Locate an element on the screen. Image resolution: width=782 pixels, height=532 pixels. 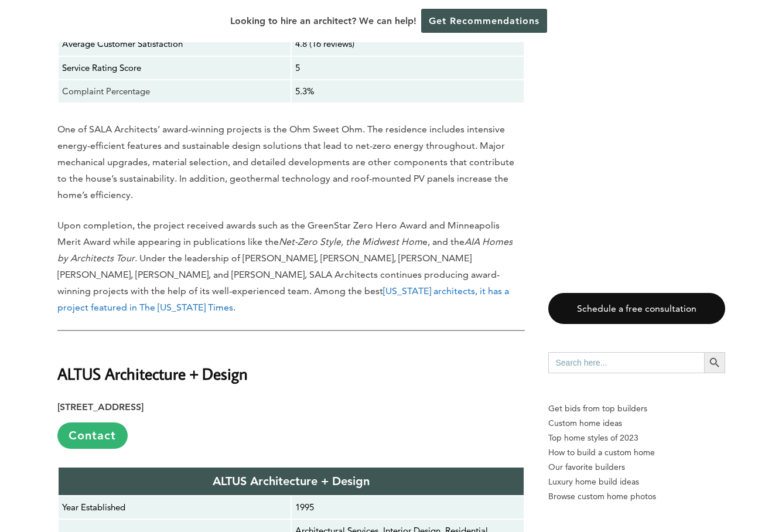
a: Browse custom home photos is located at coordinates (637, 497).